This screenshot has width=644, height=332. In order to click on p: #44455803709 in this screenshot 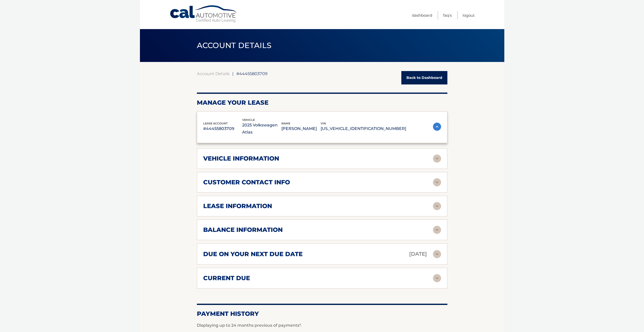, I will do `click(223, 129)`.